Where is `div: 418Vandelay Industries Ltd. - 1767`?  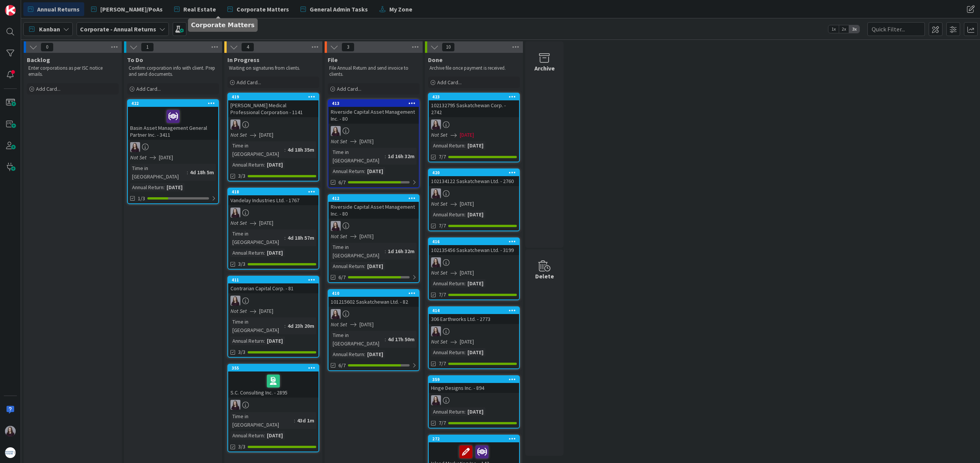
div: 418Vandelay Industries Ltd. - 1767 is located at coordinates (273, 196).